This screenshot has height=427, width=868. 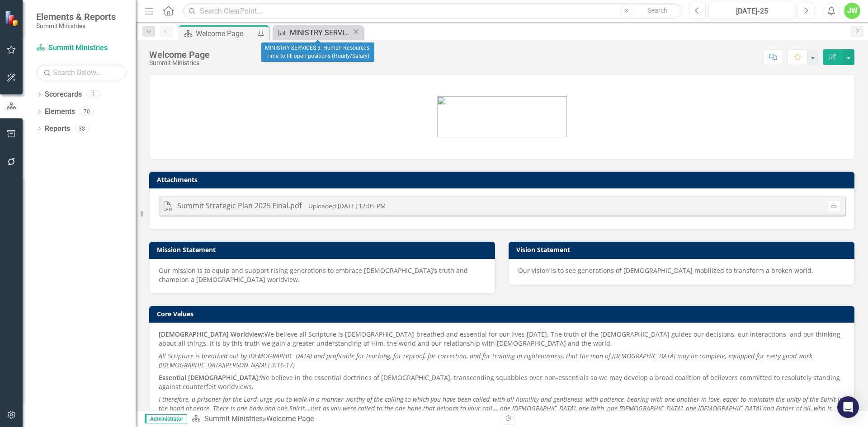 I want to click on h3: Vision Statement, so click(x=683, y=250).